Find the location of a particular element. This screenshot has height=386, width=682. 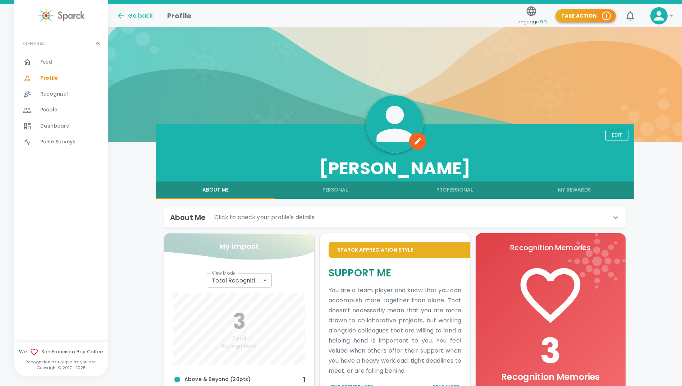

span: Above & Beyond (20pts) is located at coordinates (238, 380).